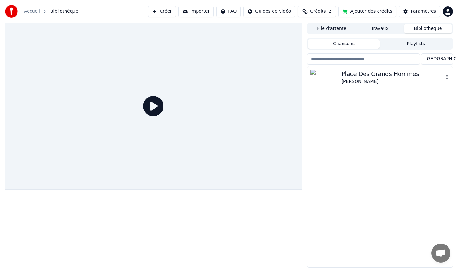 The width and height of the screenshot is (458, 269). What do you see at coordinates (344, 44) in the screenshot?
I see `button: Chansons` at bounding box center [344, 44].